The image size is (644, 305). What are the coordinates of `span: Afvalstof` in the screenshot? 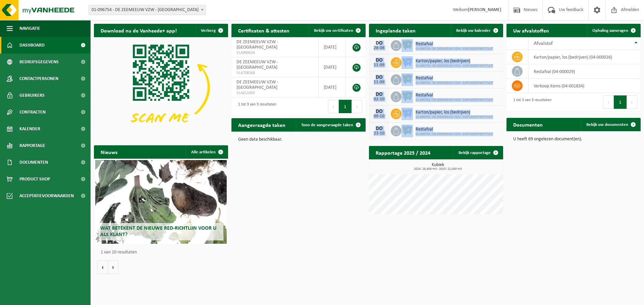 It's located at (543, 44).